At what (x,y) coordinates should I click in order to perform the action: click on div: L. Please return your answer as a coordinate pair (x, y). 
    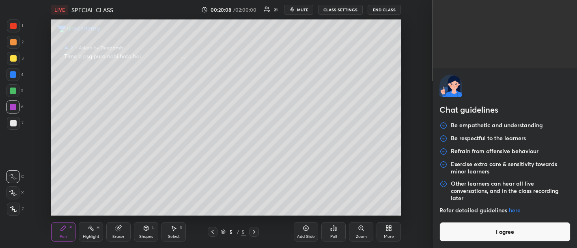
    Looking at the image, I should click on (153, 228).